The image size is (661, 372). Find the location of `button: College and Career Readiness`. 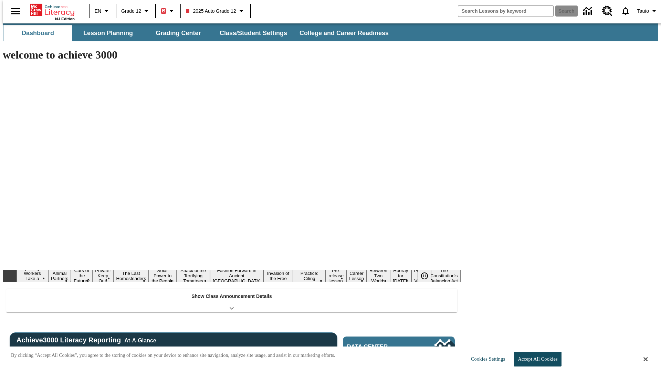

button: College and Career Readiness is located at coordinates (344, 33).